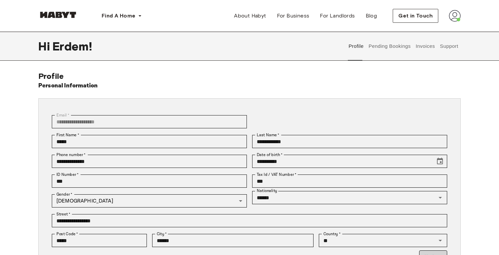 This screenshot has height=255, width=499. What do you see at coordinates (51, 76) in the screenshot?
I see `span: Profile` at bounding box center [51, 76].